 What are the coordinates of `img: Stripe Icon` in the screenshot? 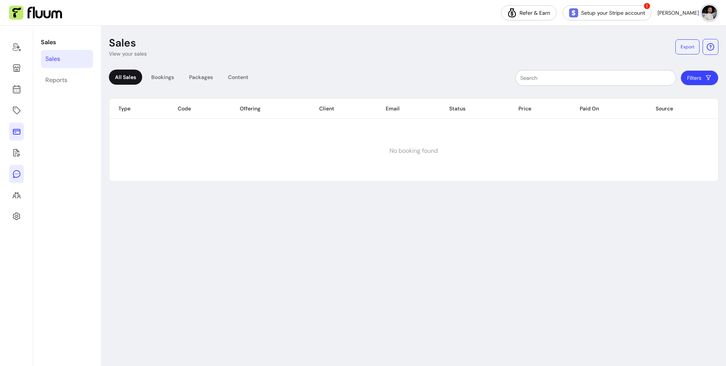 It's located at (573, 13).